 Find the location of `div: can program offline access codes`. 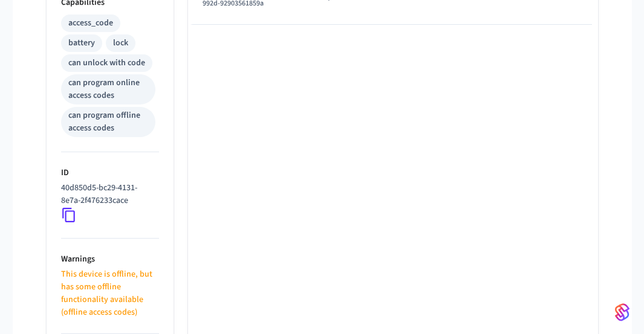

div: can program offline access codes is located at coordinates (109, 122).